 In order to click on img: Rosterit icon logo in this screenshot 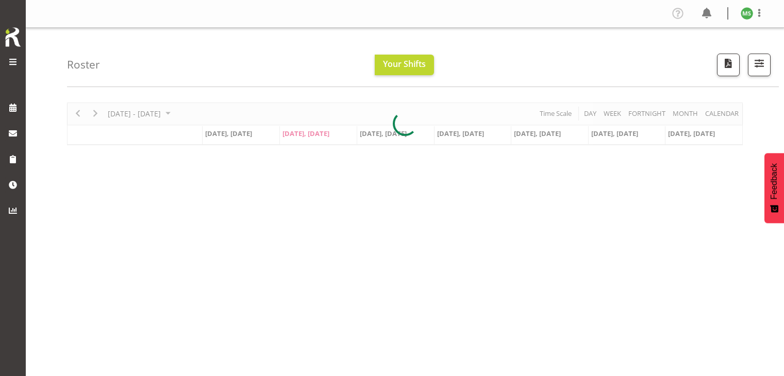, I will do `click(13, 37)`.